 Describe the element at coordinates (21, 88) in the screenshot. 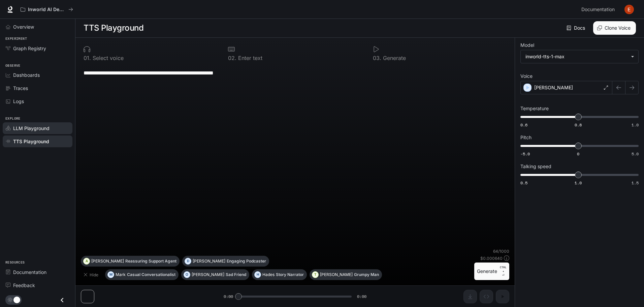

I see `span: Traces` at that location.